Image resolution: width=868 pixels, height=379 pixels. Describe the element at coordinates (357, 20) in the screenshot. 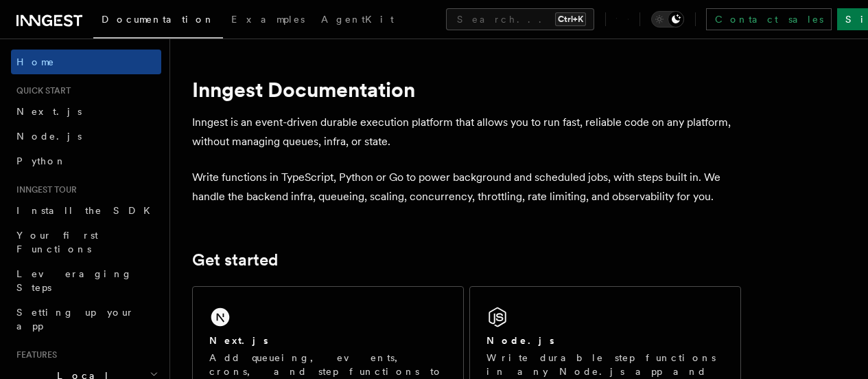

I see `span: AgentKit` at that location.